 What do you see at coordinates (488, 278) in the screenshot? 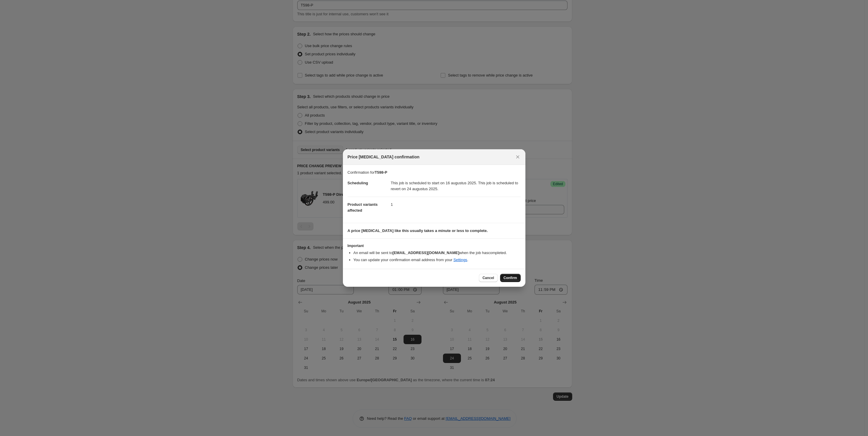
I see `span: Cancel` at bounding box center [488, 278].